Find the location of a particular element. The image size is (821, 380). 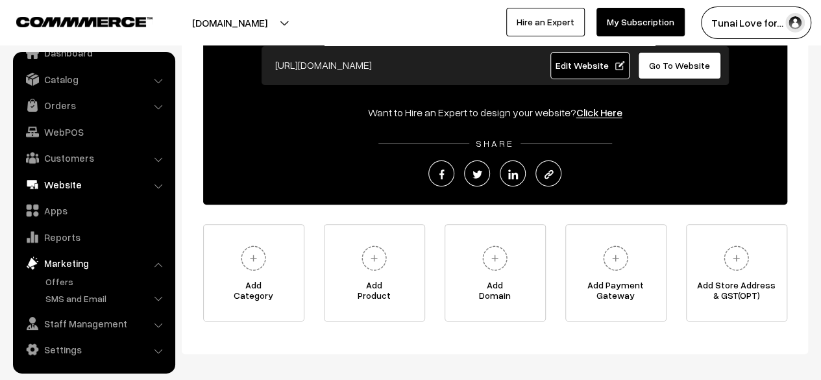

span: Add Store Address & GST(OPT) is located at coordinates (736, 293).